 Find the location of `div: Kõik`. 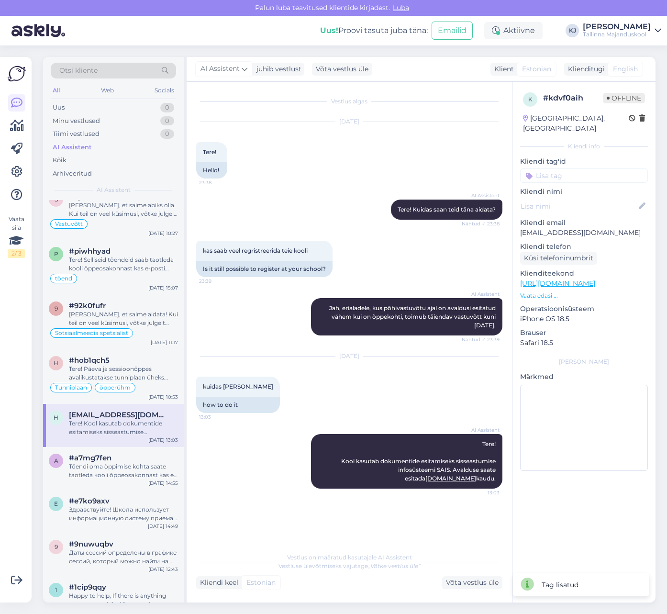

div: Kõik is located at coordinates (59, 160).